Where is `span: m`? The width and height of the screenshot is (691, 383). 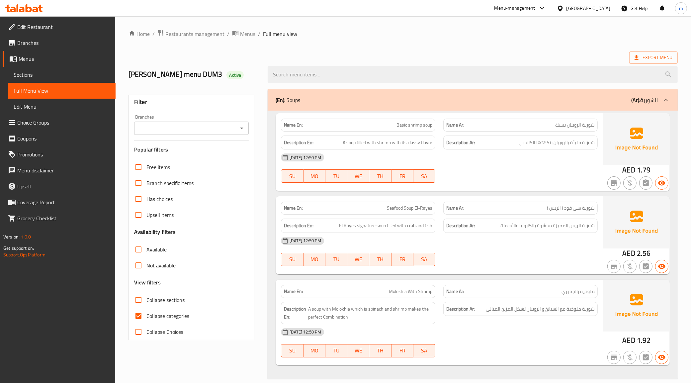 span: m is located at coordinates (681, 8).